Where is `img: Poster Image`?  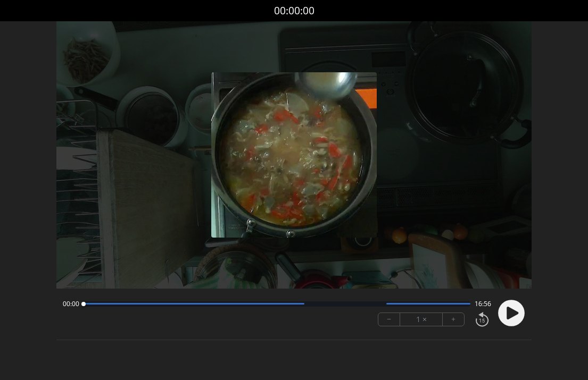 img: Poster Image is located at coordinates (294, 155).